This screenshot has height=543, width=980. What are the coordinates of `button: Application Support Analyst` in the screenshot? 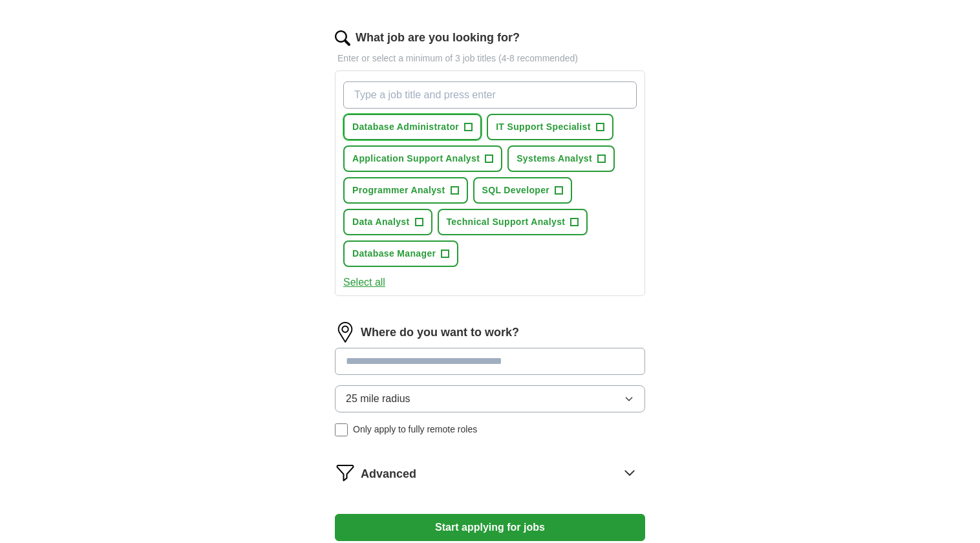 It's located at (423, 158).